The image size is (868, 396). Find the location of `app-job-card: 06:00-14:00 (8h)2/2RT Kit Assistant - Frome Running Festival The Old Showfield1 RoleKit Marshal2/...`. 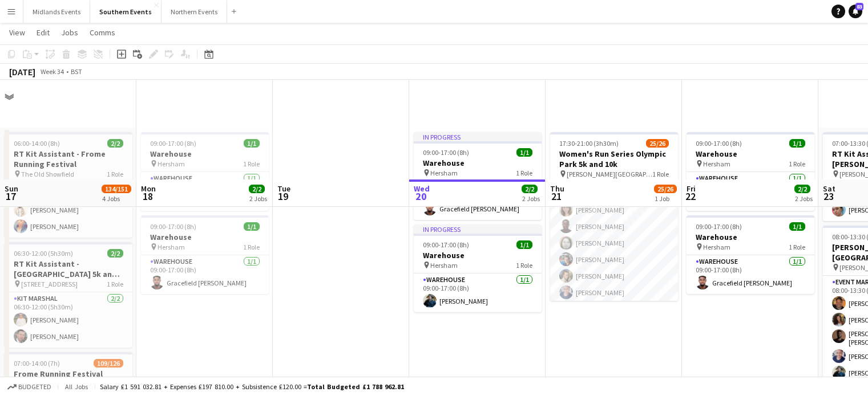

app-job-card: 06:00-14:00 (8h)2/2RT Kit Assistant - Frome Running Festival The Old Showfield1 RoleKit Marshal2/... is located at coordinates (69, 185).